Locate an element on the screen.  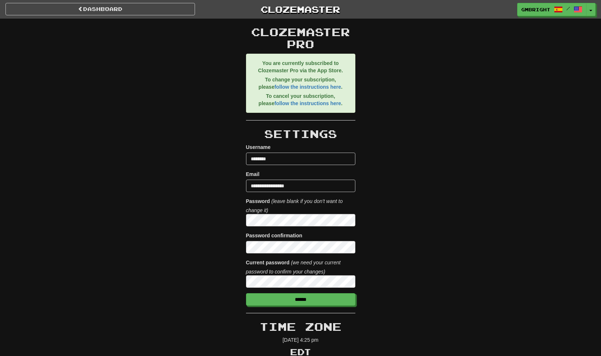
label: Password confirmation is located at coordinates (274, 235).